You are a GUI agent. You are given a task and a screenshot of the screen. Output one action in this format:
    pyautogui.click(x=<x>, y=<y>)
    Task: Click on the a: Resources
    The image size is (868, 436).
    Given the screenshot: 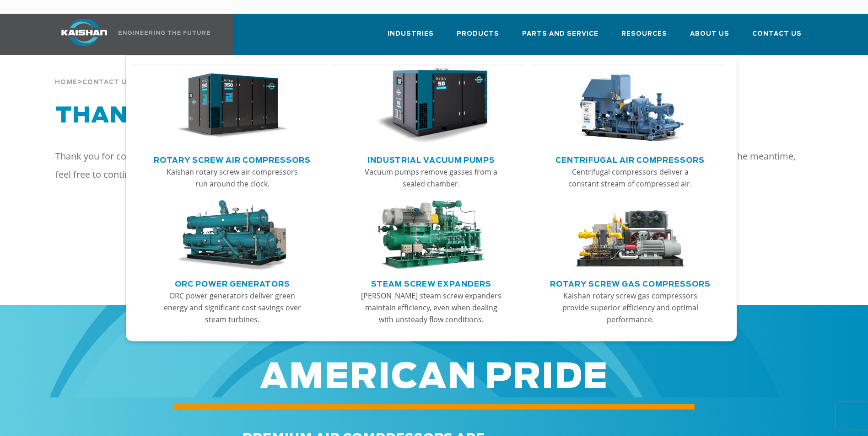 What is the action you would take?
    pyautogui.click(x=644, y=37)
    